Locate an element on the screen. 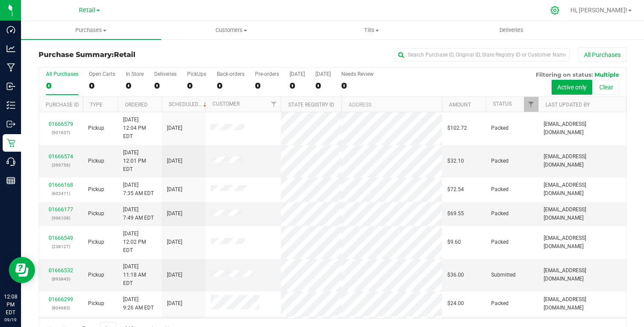  button: All Purchases is located at coordinates (602, 55).